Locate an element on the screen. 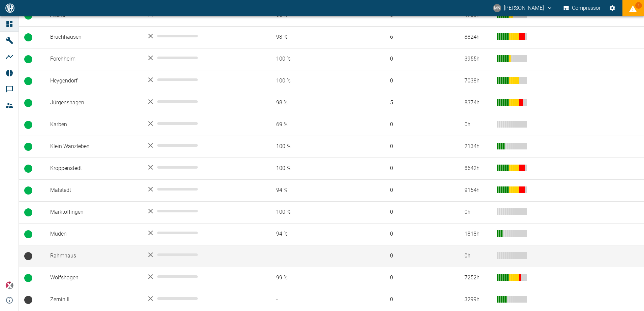 The width and height of the screenshot is (644, 311). div: 8374 h is located at coordinates (478, 103).